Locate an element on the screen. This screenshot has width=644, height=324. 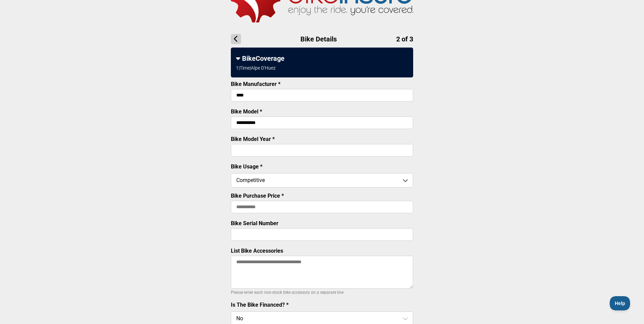
label: Is The Bike Financed? * is located at coordinates (259, 305).